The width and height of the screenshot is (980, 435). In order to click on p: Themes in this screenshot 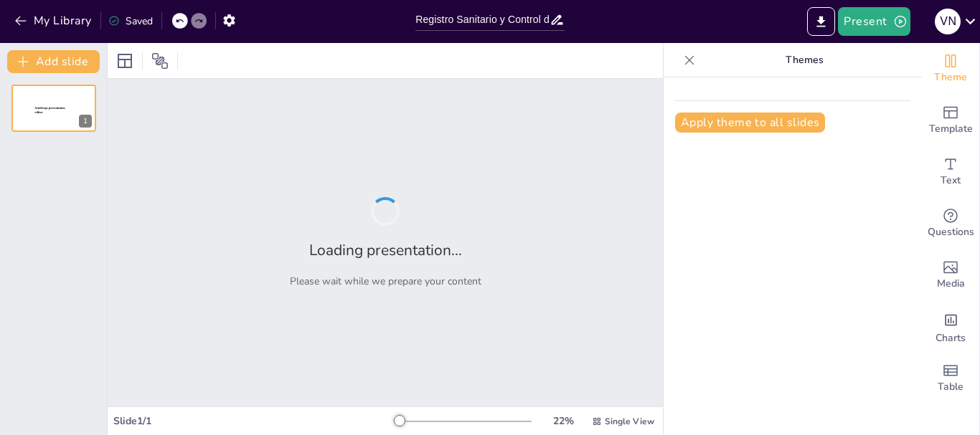, I will do `click(804, 61)`.